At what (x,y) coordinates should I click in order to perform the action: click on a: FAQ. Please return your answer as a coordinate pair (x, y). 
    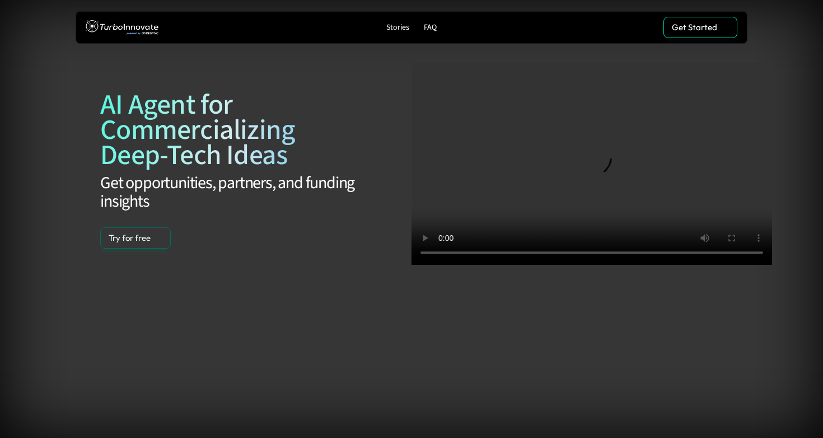
    Looking at the image, I should click on (430, 27).